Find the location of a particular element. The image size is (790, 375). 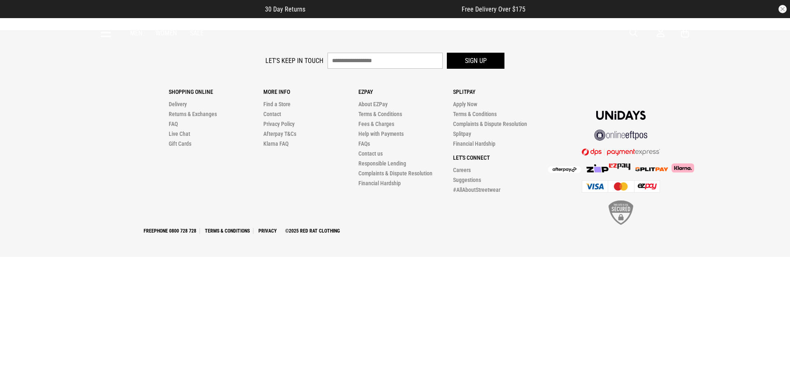

a: Gift Cards is located at coordinates (180, 144).